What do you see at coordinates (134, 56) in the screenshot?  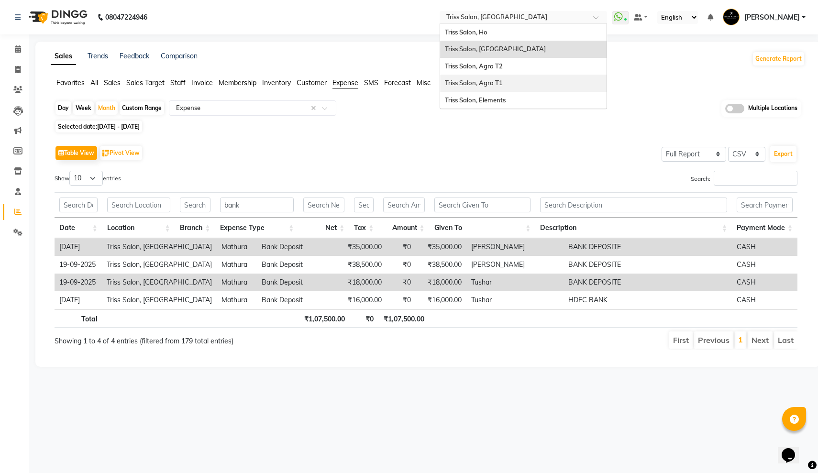 I see `a: Feedback` at bounding box center [134, 56].